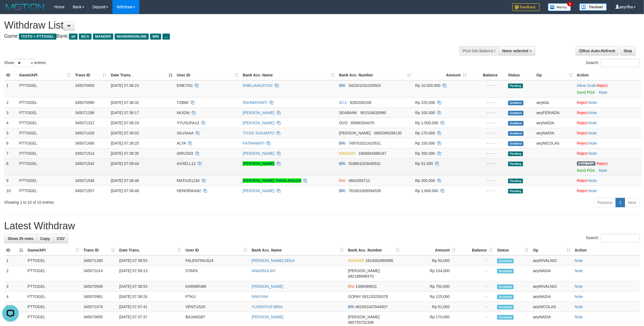  What do you see at coordinates (182, 103) in the screenshot?
I see `span: TZB68` at bounding box center [182, 103].